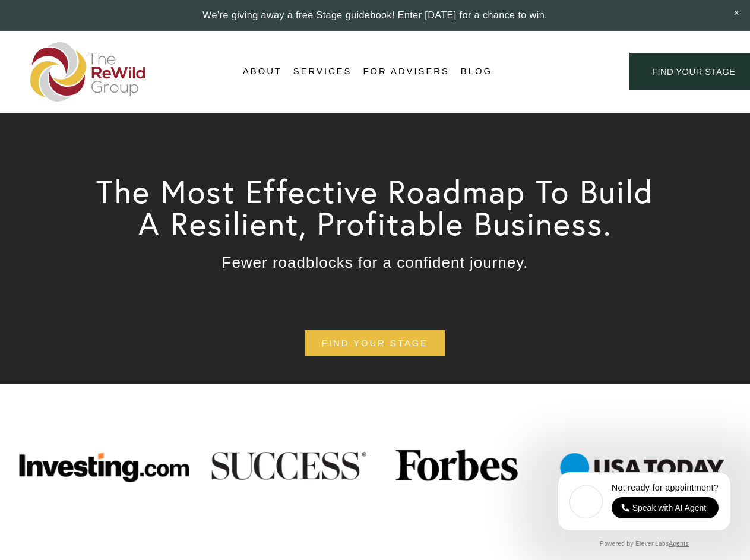 The height and width of the screenshot is (560, 750). What do you see at coordinates (476, 72) in the screenshot?
I see `a: Blog` at bounding box center [476, 72].